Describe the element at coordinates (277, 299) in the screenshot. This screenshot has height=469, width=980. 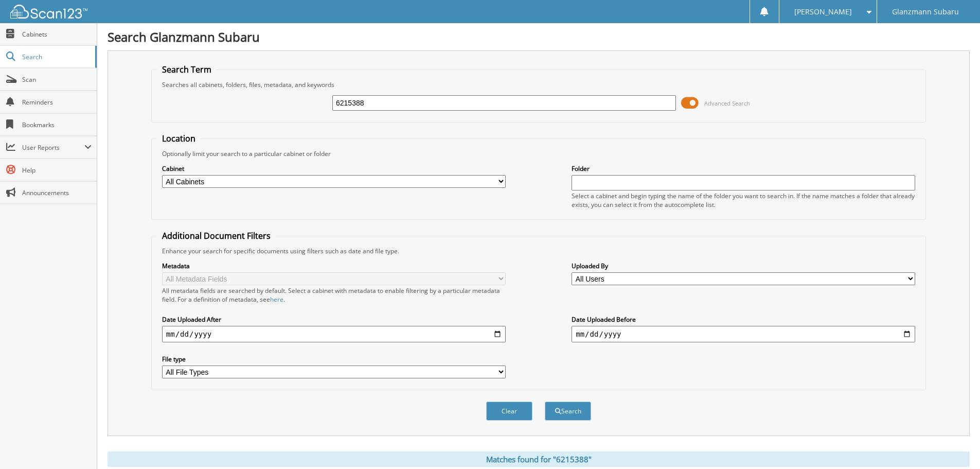
I see `a: here` at that location.